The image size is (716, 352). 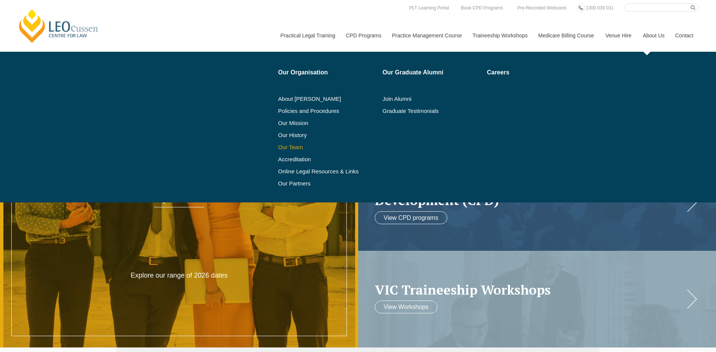 What do you see at coordinates (411, 217) in the screenshot?
I see `a: View CPD programs` at bounding box center [411, 217].